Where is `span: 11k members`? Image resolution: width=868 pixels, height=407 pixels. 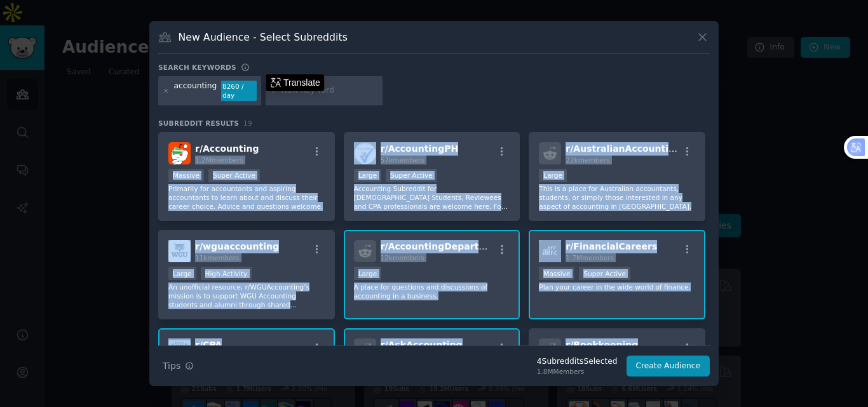 span: 11k members is located at coordinates (217, 258).